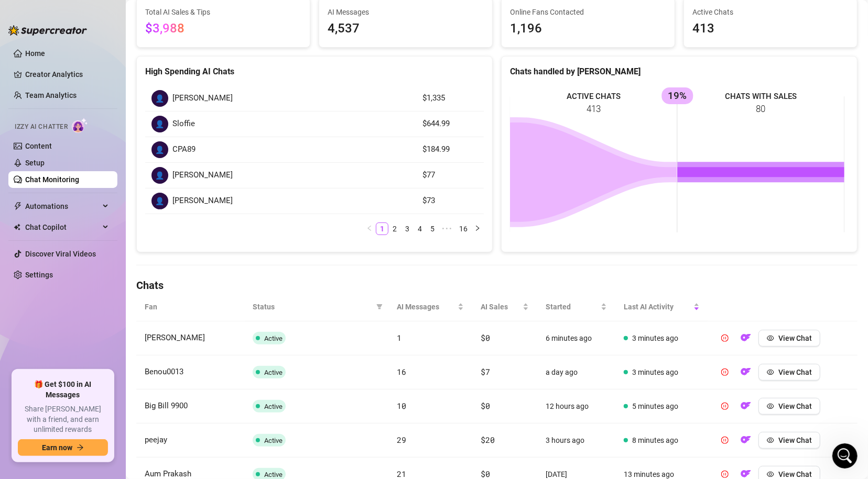  Describe the element at coordinates (35, 163) in the screenshot. I see `a: Setup` at that location.